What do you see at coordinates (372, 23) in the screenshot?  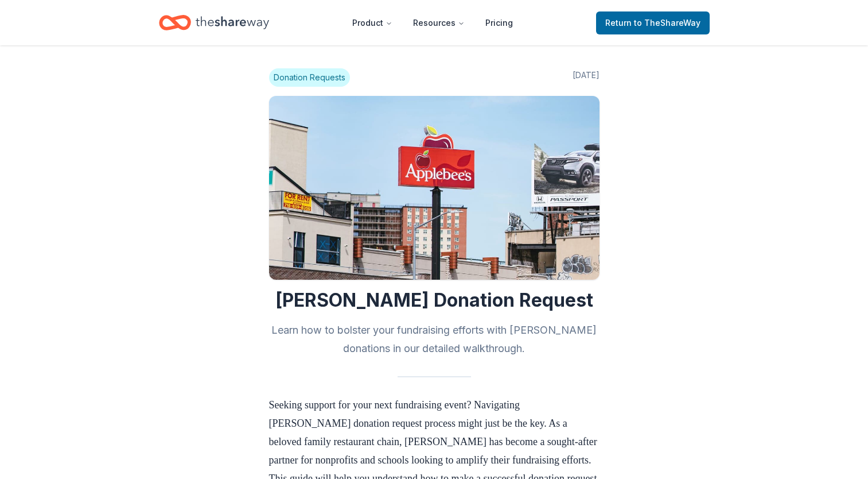 I see `button: Product` at bounding box center [372, 23].